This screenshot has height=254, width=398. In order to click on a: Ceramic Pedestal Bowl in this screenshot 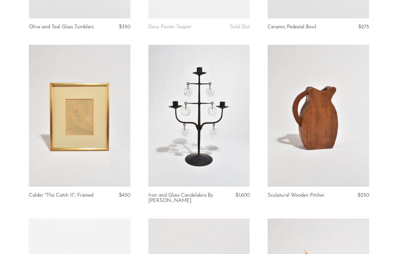, I will do `click(292, 27)`.